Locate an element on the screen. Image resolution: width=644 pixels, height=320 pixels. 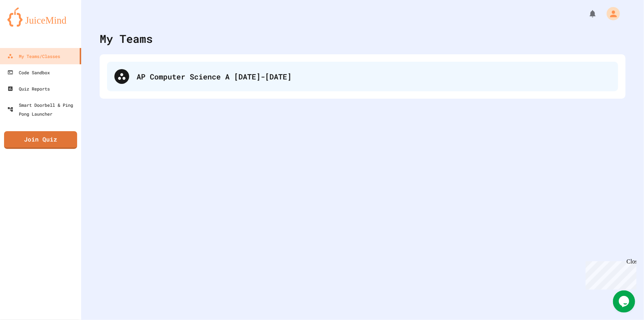
div: My Notifications is located at coordinates (587, 14).